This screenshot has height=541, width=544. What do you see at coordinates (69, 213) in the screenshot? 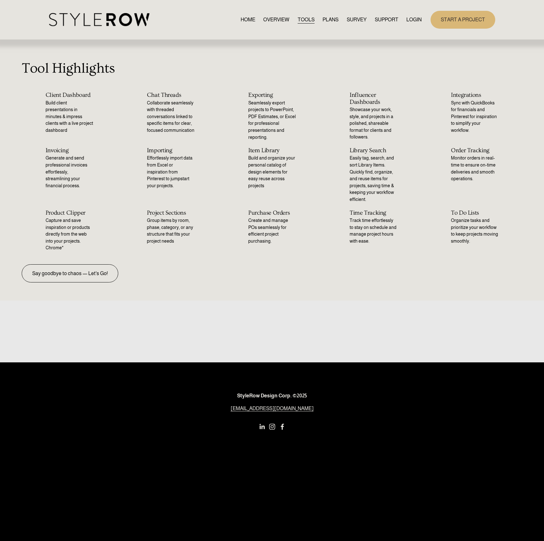
I see `h2: Product Clipper` at bounding box center [69, 213].